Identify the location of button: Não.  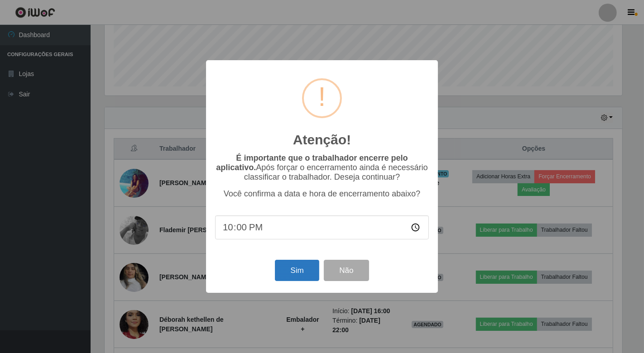
(346, 270).